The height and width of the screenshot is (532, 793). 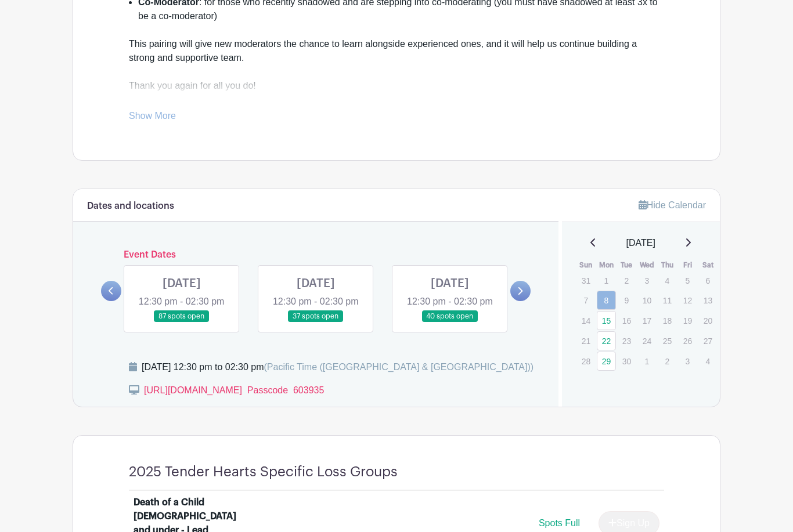 What do you see at coordinates (559, 523) in the screenshot?
I see `span: Spots Full` at bounding box center [559, 523].